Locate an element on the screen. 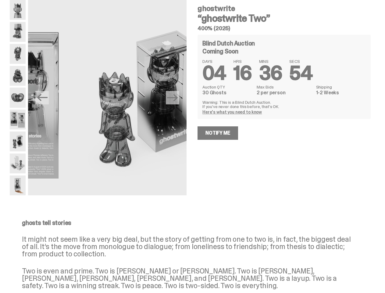 The height and width of the screenshot is (293, 385). span: SECS is located at coordinates (301, 61).